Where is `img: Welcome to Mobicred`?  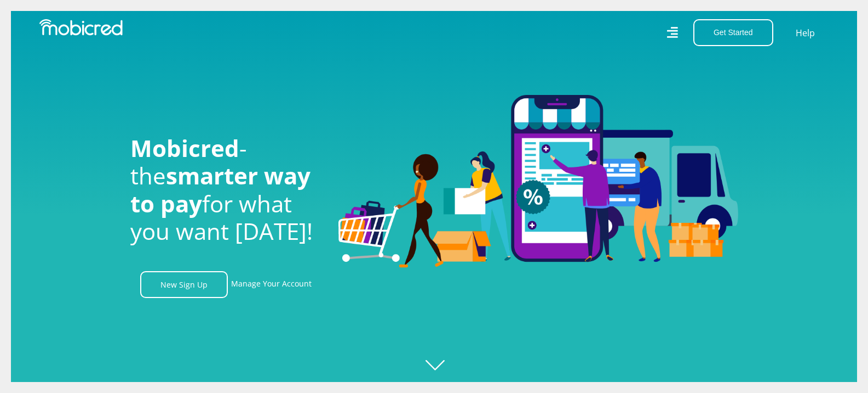
img: Welcome to Mobicred is located at coordinates (539, 181).